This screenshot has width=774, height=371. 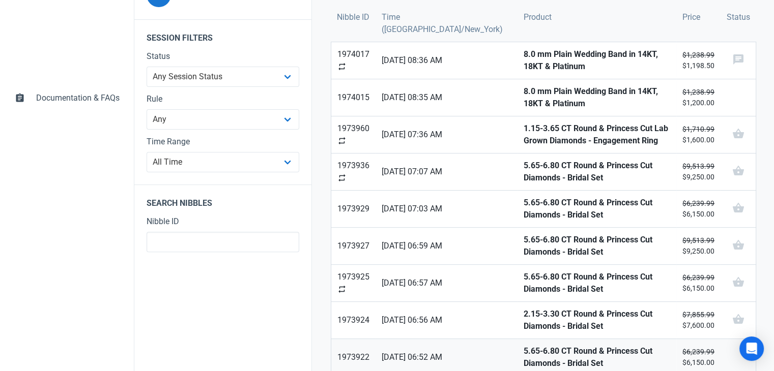 I want to click on strong: 1.15-3.65 CT Round & Princess Cut Lab Grown Diamonds - Engagement Ring, so click(x=597, y=135).